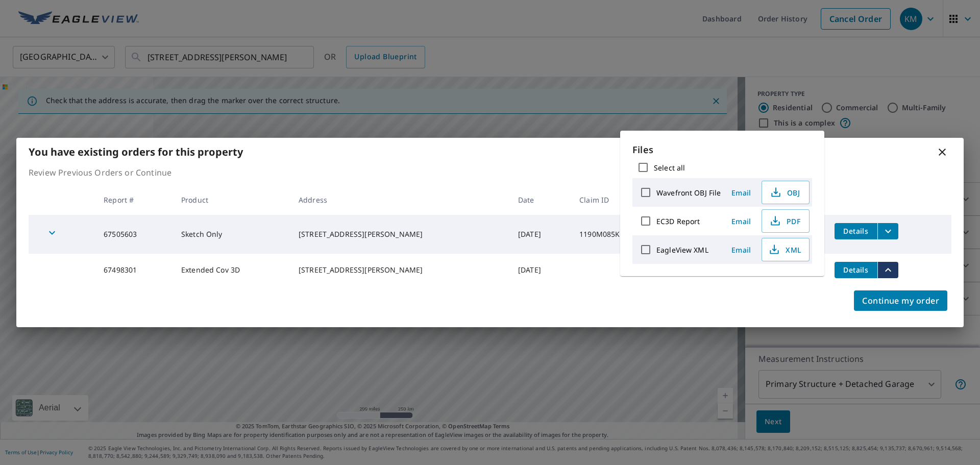 The height and width of the screenshot is (465, 980). I want to click on button: detailsBtn-67505603, so click(856, 231).